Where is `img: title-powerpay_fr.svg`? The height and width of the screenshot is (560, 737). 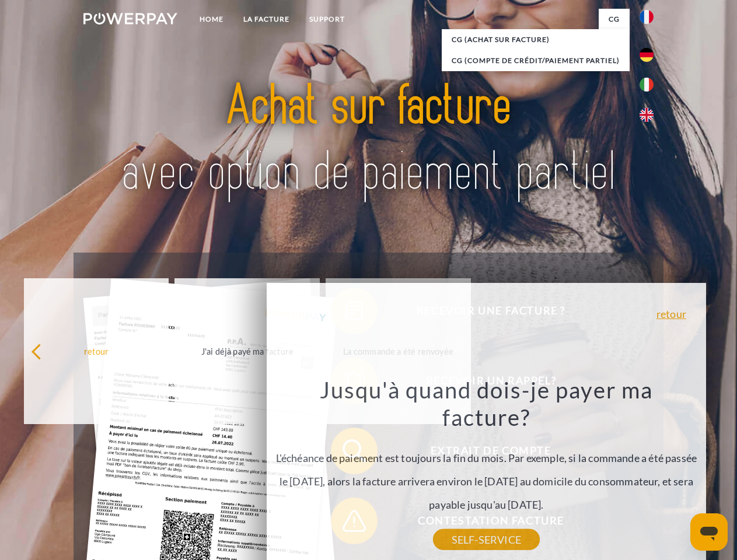
img: title-powerpay_fr.svg is located at coordinates (368, 139).